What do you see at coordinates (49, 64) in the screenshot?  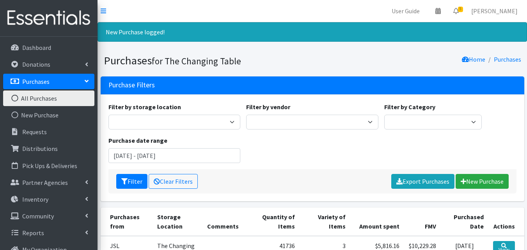 I see `a: Donations` at bounding box center [49, 64].